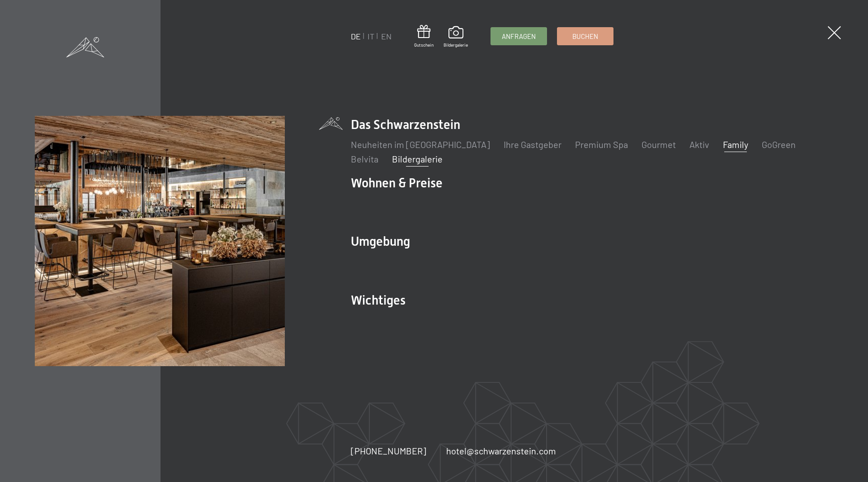  Describe the element at coordinates (519, 36) in the screenshot. I see `span: Anfragen` at that location.